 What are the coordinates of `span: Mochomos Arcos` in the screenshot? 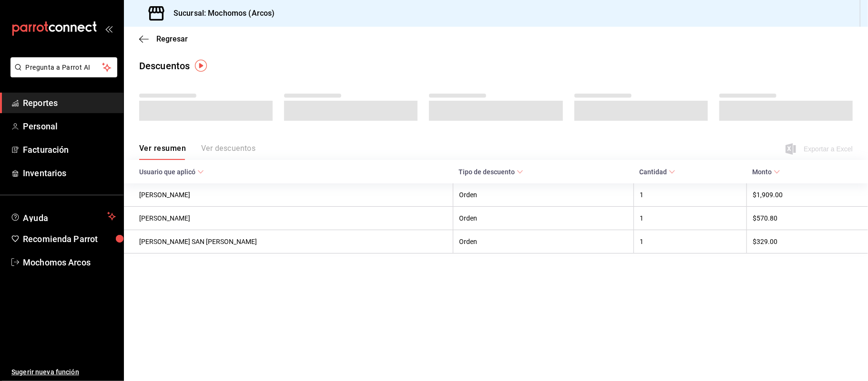 It's located at (69, 262).